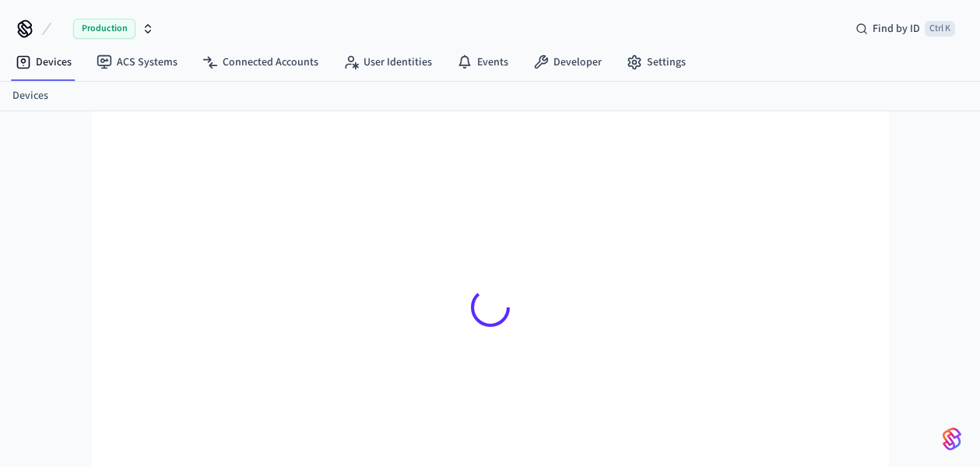  What do you see at coordinates (940, 28) in the screenshot?
I see `span: Ctrl K` at bounding box center [940, 28].